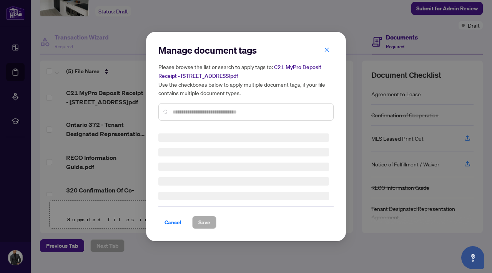 The height and width of the screenshot is (273, 492). Describe the element at coordinates (246, 50) in the screenshot. I see `h2: Manage document tags` at that location.